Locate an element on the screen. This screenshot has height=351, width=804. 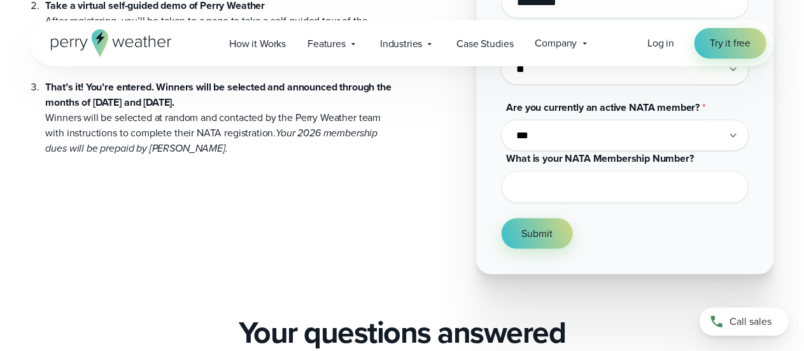
span: Call sales is located at coordinates (751, 322).